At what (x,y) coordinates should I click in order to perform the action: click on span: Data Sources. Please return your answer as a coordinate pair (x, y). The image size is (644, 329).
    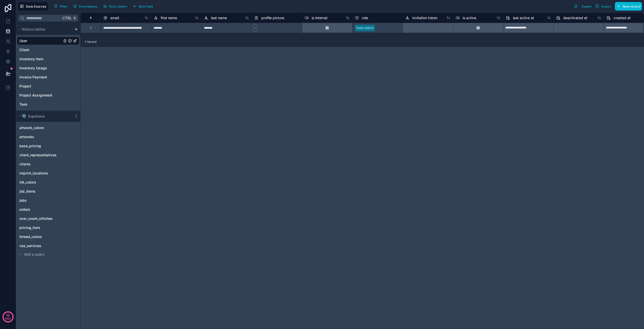
    Looking at the image, I should click on (36, 7).